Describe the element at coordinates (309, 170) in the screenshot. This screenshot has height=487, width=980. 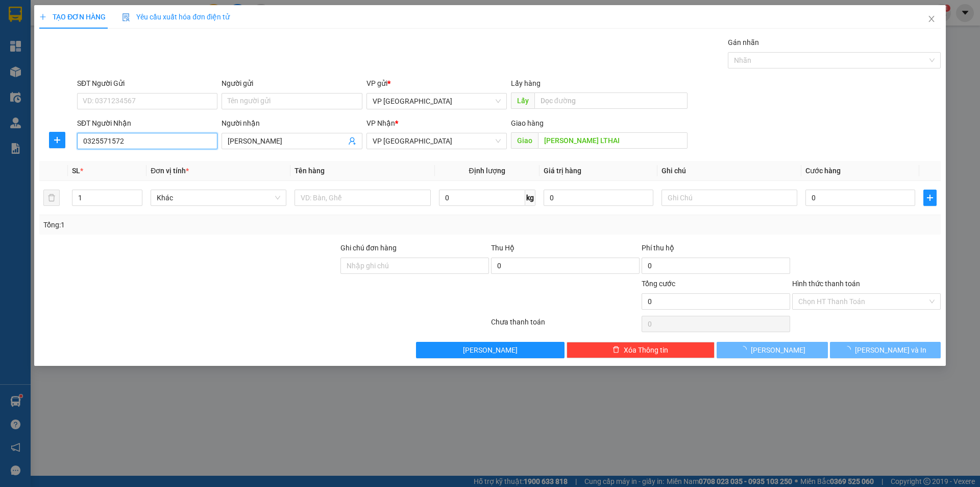
I see `span: Tên hàng` at that location.